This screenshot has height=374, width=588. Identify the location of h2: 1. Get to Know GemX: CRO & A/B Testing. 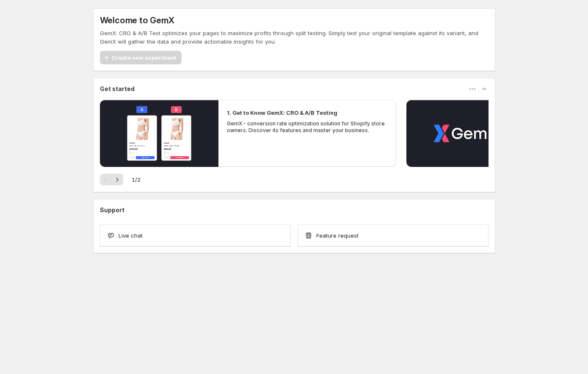
(282, 112).